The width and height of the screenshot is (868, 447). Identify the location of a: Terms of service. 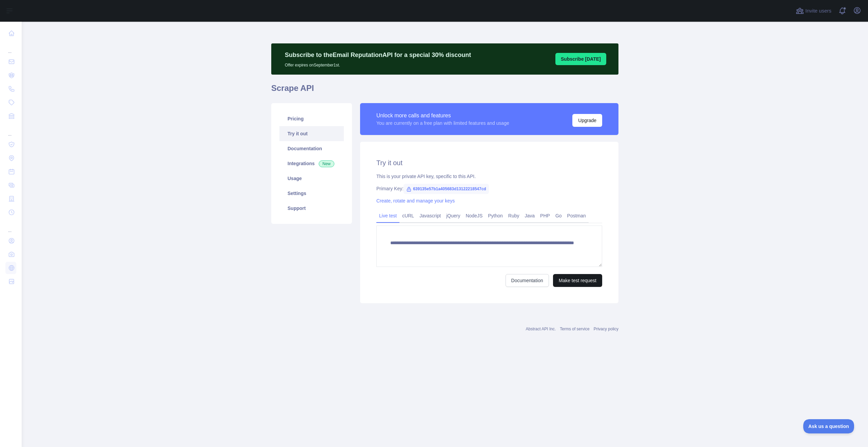
(574, 329).